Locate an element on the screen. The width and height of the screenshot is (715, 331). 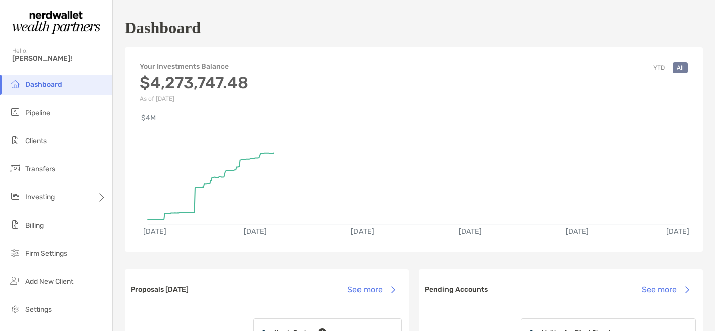
img: pipeline icon is located at coordinates (15, 112).